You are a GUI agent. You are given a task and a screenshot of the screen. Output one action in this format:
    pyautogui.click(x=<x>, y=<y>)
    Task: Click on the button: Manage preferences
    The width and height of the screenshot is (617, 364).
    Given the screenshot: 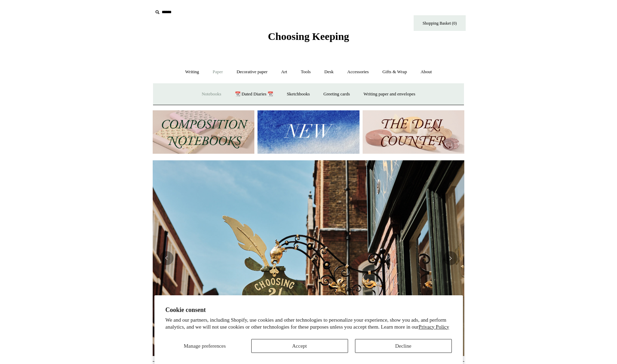 What is the action you would take?
    pyautogui.click(x=205, y=346)
    